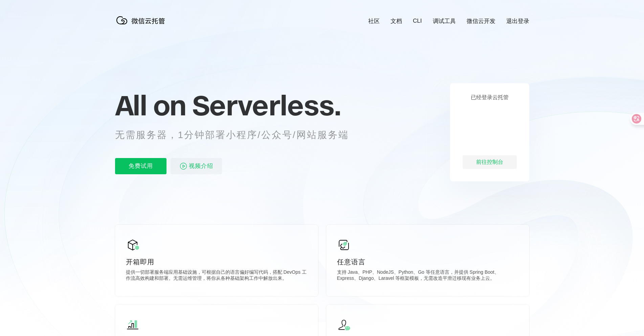 Image resolution: width=644 pixels, height=336 pixels. What do you see at coordinates (481, 21) in the screenshot?
I see `a: 微信云开发` at bounding box center [481, 21].